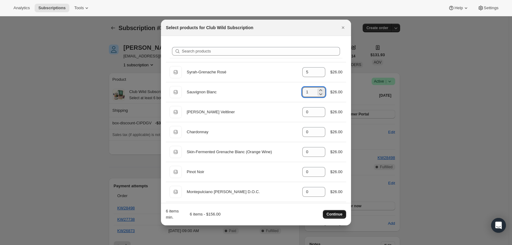  What do you see at coordinates (458, 8) in the screenshot?
I see `button: Help` at bounding box center [458, 8].